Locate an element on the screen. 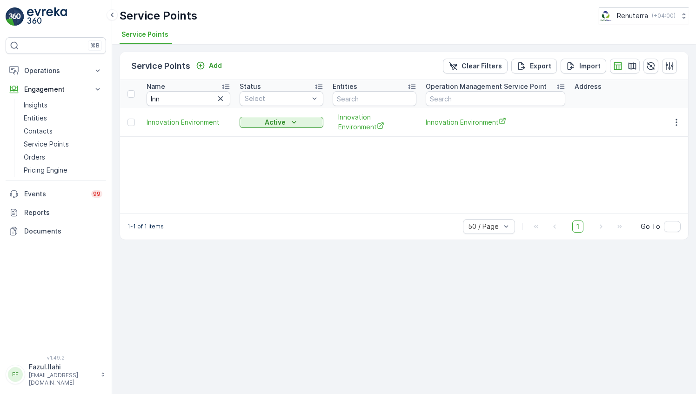 The width and height of the screenshot is (696, 394). p: Status is located at coordinates (250, 87).